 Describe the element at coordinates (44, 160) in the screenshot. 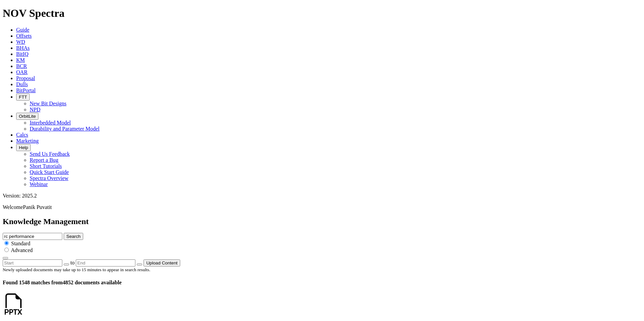

I see `a: Report a Bug` at that location.